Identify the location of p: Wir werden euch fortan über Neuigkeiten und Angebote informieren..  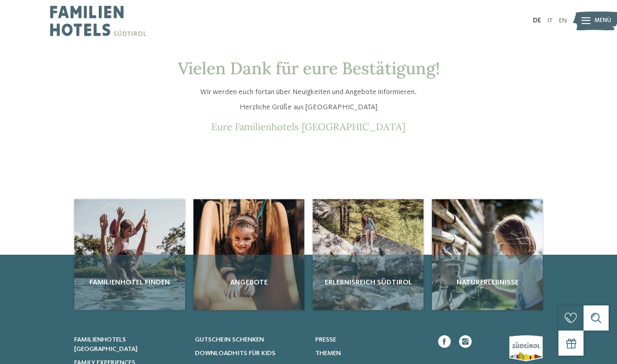
(308, 92).